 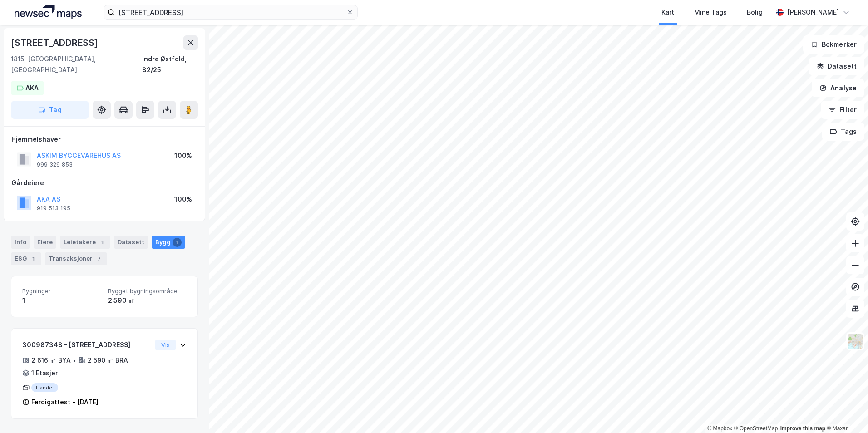 I want to click on div: ESG, so click(x=26, y=259).